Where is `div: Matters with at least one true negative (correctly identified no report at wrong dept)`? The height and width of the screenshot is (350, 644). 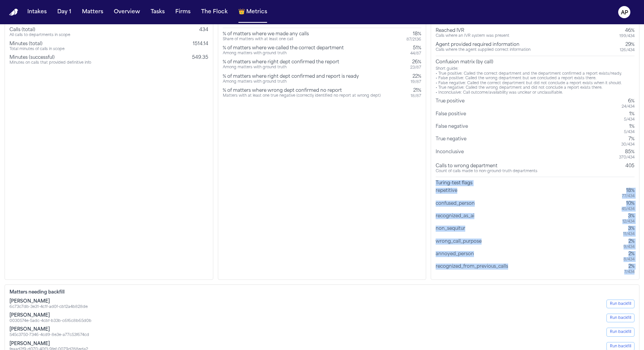
div: Matters with at least one true negative (correctly identified no report at wrong dept) is located at coordinates (302, 96).